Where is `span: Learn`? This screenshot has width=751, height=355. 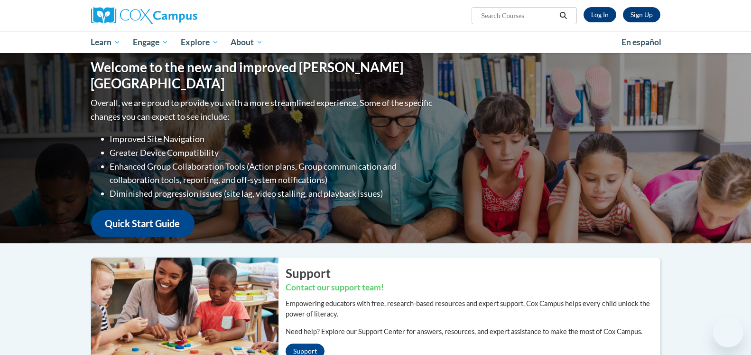
span: Learn is located at coordinates (105, 42).